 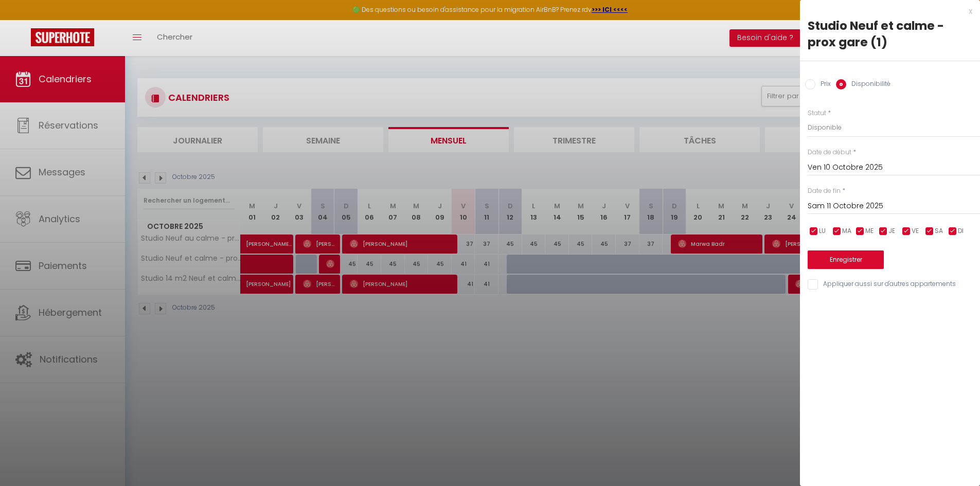 What do you see at coordinates (869, 231) in the screenshot?
I see `span: ME` at bounding box center [869, 231].